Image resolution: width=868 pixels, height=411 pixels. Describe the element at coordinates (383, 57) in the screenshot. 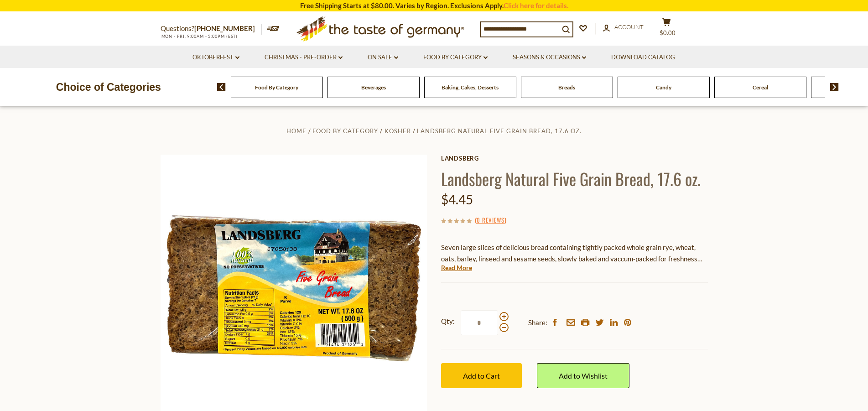

I see `a: On Sale` at that location.